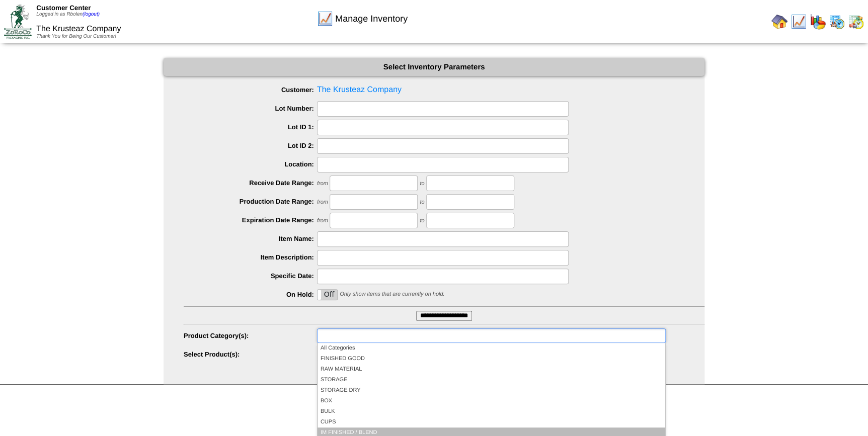  I want to click on a: (logout), so click(91, 14).